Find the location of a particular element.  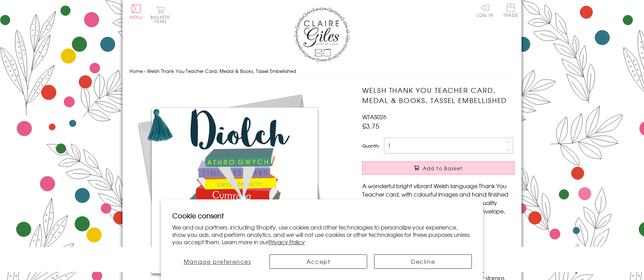

a: Privacy Policy is located at coordinates (287, 242).